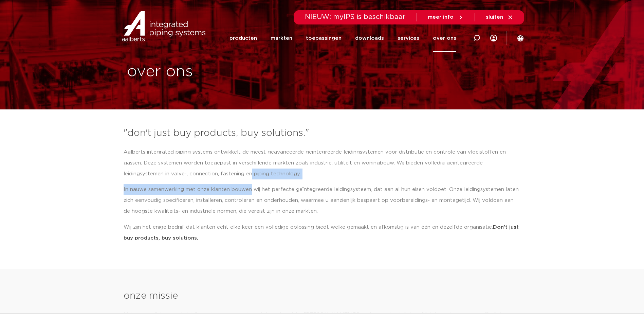  What do you see at coordinates (343, 38) in the screenshot?
I see `nav: Menu` at bounding box center [343, 38].